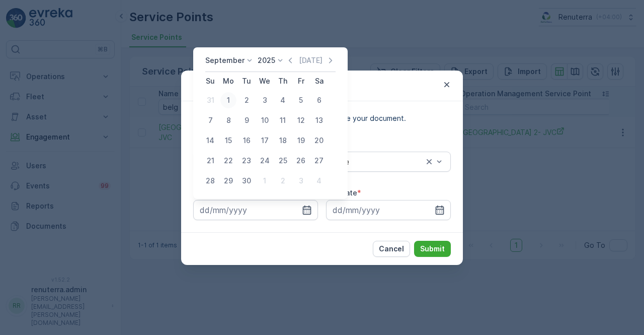 This screenshot has height=335, width=644. Describe the element at coordinates (228, 181) in the screenshot. I see `div: 29` at that location.